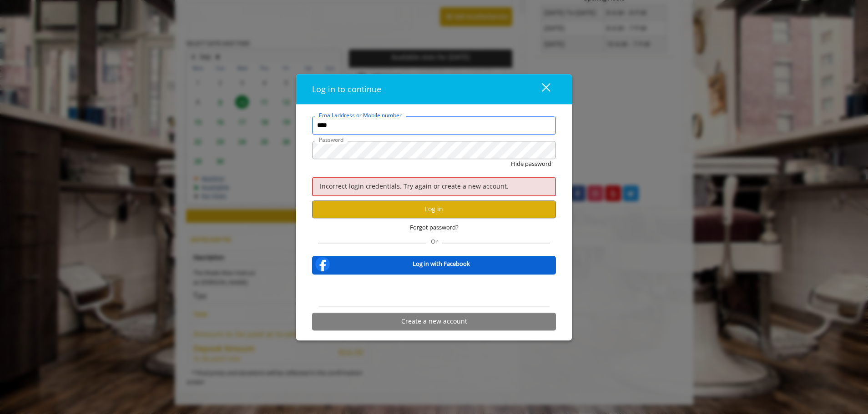  I want to click on b: Log in with Facebook, so click(441, 264).